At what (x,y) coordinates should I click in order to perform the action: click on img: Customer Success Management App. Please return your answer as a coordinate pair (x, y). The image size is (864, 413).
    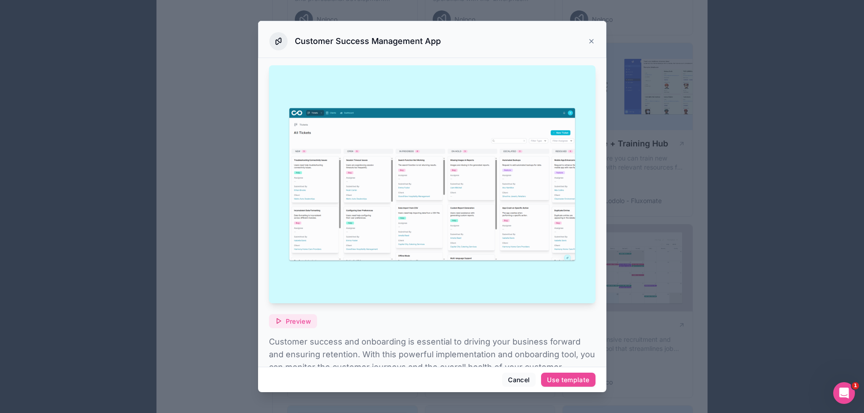
    Looking at the image, I should click on (432, 184).